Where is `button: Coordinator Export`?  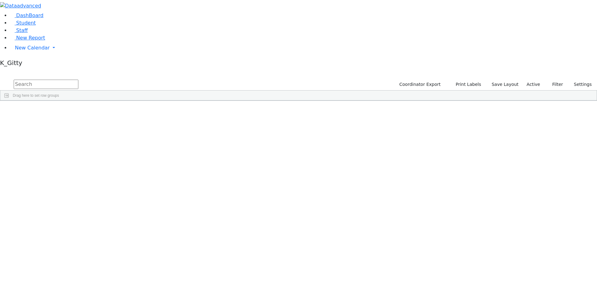 button: Coordinator Export is located at coordinates (419, 84).